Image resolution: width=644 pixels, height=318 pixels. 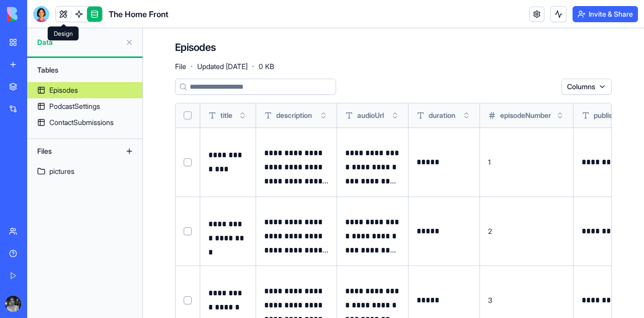 What do you see at coordinates (13, 304) in the screenshot?
I see `img: ACg8ocJpo7-6uNqbL2O6o9AdRcTI_wCXeWsoHdL_BBIaBlFxyFzsYWgr=s96-c` at bounding box center [13, 304].